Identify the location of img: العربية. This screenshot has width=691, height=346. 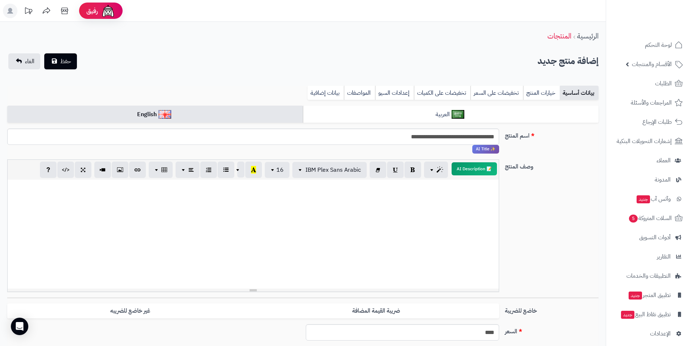
(458, 114).